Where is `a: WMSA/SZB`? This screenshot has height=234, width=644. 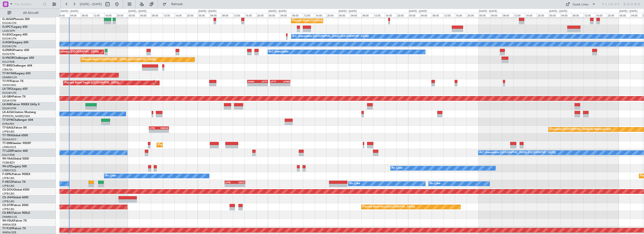
a: WMSA/SZB is located at coordinates (9, 224).